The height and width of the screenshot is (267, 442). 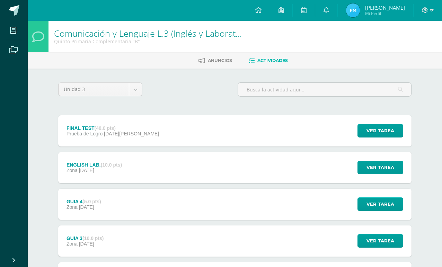 What do you see at coordinates (85, 134) in the screenshot?
I see `span: Prueba de Logro` at bounding box center [85, 134].